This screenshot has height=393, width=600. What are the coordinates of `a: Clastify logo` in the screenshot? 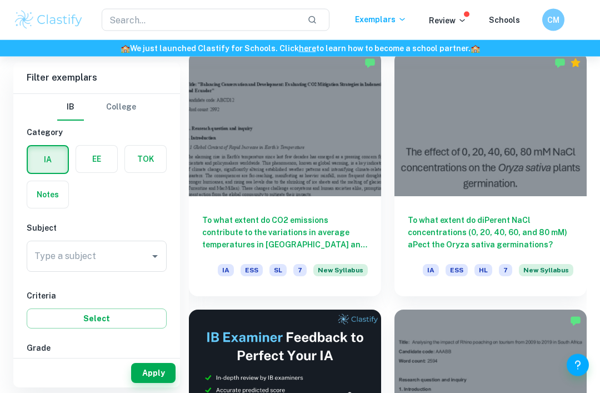 It's located at (48, 20).